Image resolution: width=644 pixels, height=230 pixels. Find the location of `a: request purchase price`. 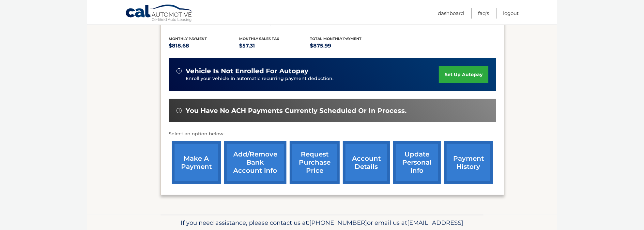

a: request purchase price is located at coordinates (315, 163).